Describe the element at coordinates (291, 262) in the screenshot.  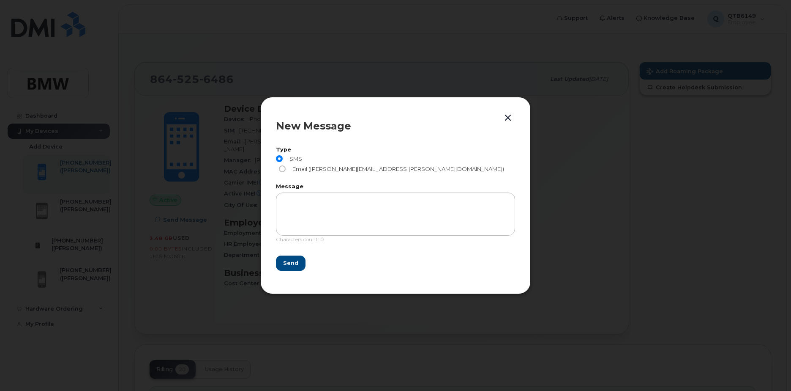
I see `span: Send` at that location.